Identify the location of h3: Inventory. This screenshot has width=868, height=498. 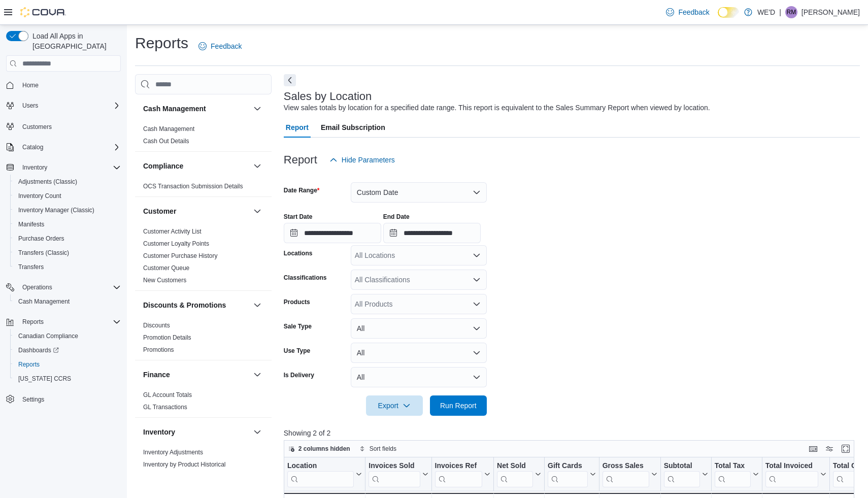
(159, 432).